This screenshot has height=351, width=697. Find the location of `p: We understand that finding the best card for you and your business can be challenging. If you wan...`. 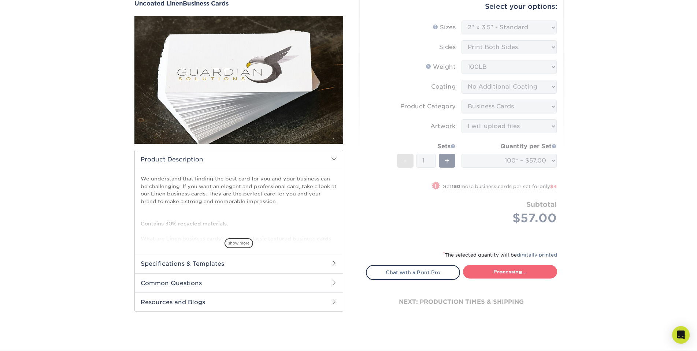

p: We understand that finding the best card for you and your business can be challenging. If you wan... is located at coordinates (239, 261).